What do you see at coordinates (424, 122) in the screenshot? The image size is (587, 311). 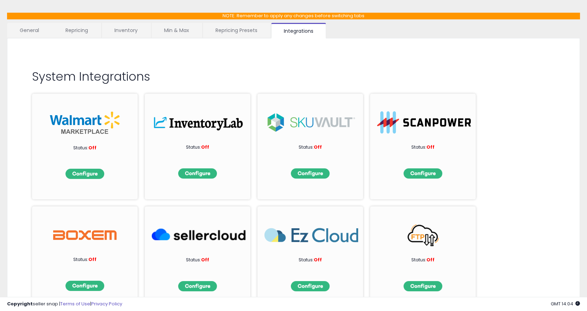 I see `img: ScanPower-logo.png` at bounding box center [424, 122].